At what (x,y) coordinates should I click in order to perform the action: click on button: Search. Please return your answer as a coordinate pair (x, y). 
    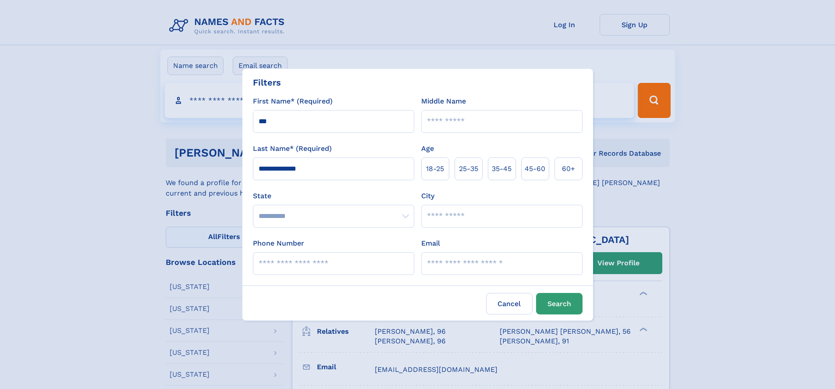
    Looking at the image, I should click on (559, 303).